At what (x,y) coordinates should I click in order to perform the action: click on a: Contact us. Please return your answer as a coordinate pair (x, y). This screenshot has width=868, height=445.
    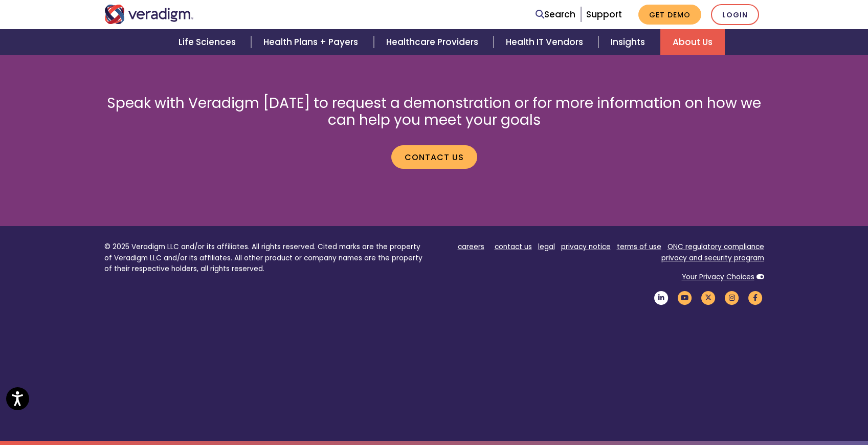
    Looking at the image, I should click on (434, 157).